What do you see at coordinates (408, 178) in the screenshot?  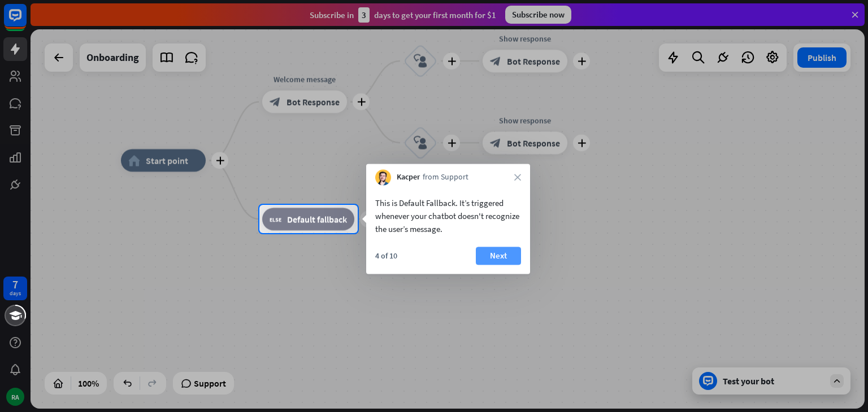 I see `span: Kacper` at bounding box center [408, 178].